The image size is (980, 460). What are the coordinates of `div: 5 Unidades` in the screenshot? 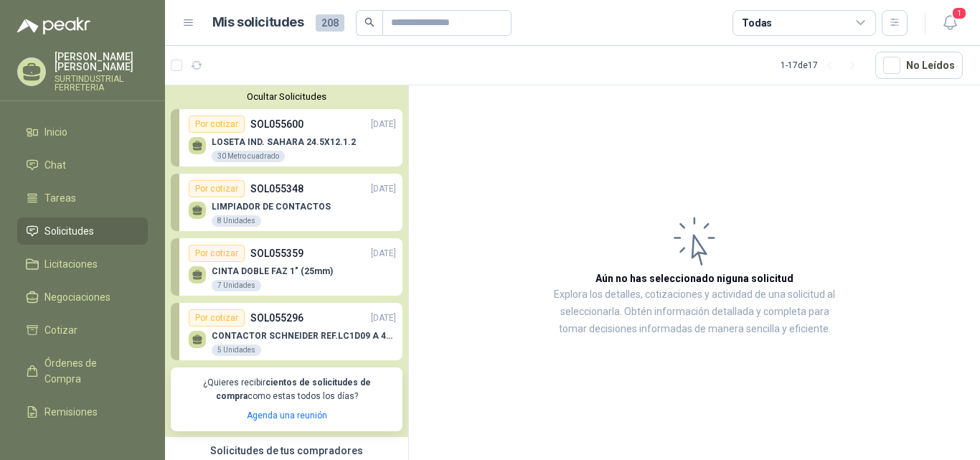 It's located at (236, 350).